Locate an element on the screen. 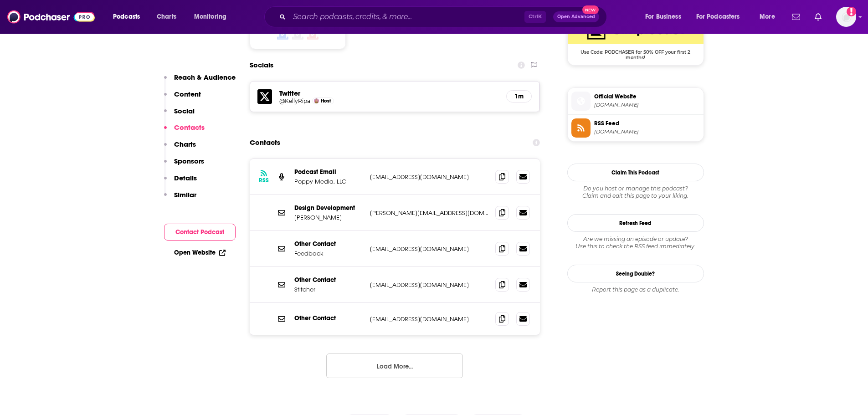 Image resolution: width=868 pixels, height=415 pixels. button: Social is located at coordinates (179, 115).